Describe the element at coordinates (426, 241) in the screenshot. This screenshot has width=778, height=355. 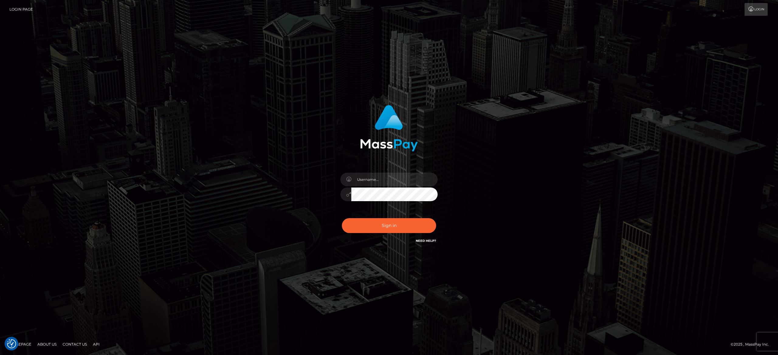
I see `a: Need Help?` at that location.